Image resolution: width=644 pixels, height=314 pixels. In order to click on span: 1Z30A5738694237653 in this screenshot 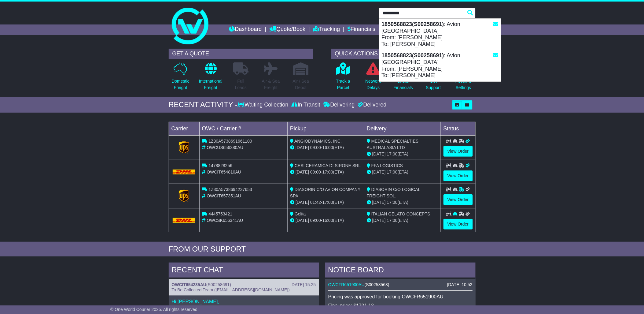, I will do `click(230, 189)`.